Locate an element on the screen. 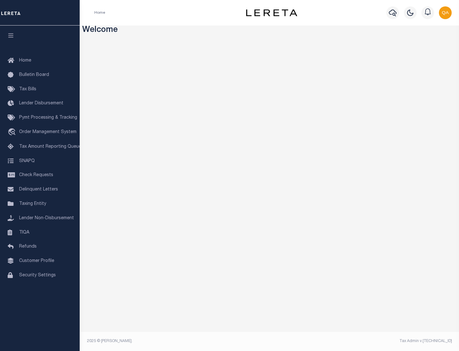 The height and width of the screenshot is (351, 459). span: Customer Profile is located at coordinates (37, 261).